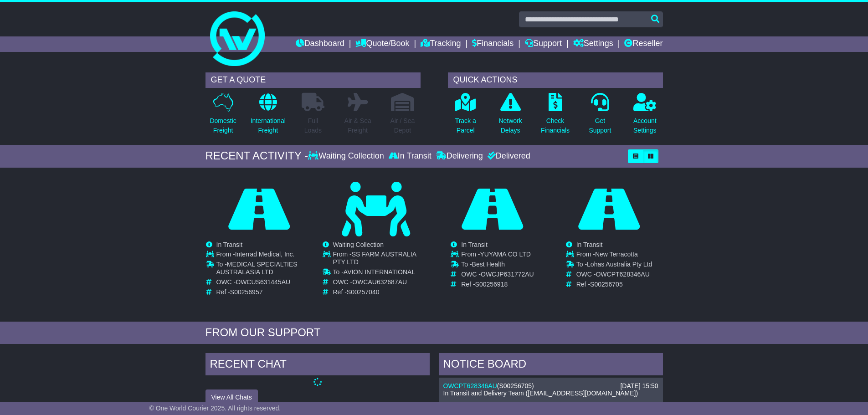 The width and height of the screenshot is (868, 415). Describe the element at coordinates (466, 116) in the screenshot. I see `a: Track aParcel` at that location.